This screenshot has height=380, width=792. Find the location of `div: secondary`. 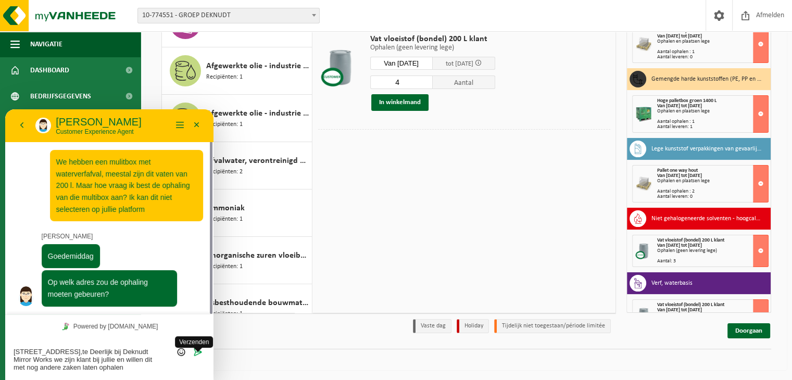

div: secondary is located at coordinates (183, 16).